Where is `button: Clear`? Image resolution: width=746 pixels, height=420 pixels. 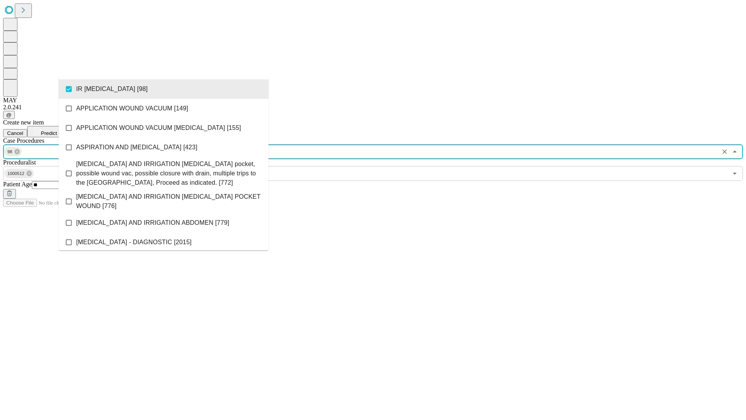
button: Clear is located at coordinates (725, 152).